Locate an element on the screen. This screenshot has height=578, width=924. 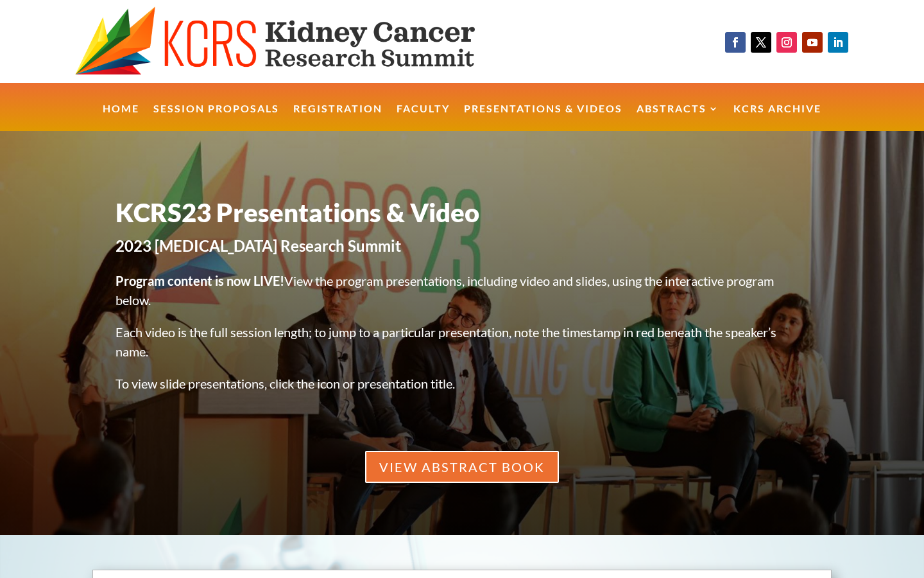
a: Follow on LinkedIn is located at coordinates (839, 43).